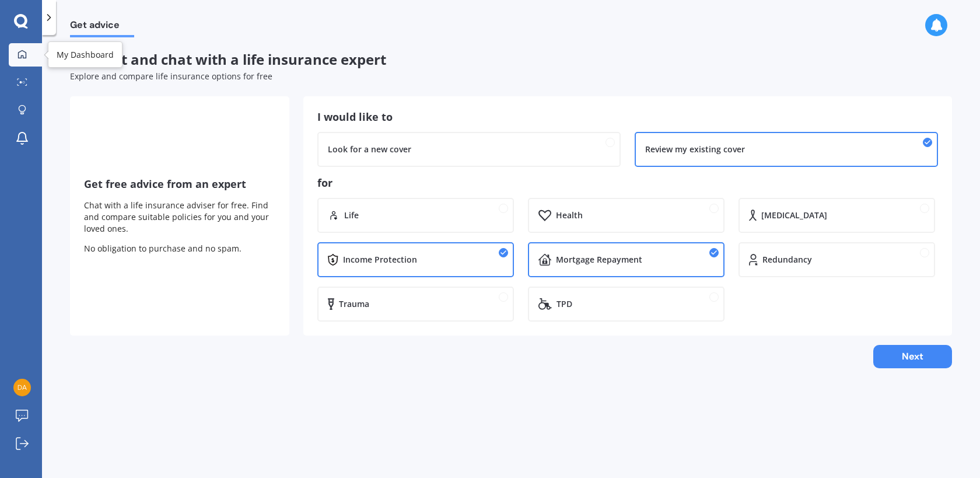 Image resolution: width=980 pixels, height=478 pixels. I want to click on h3: for, so click(628, 183).